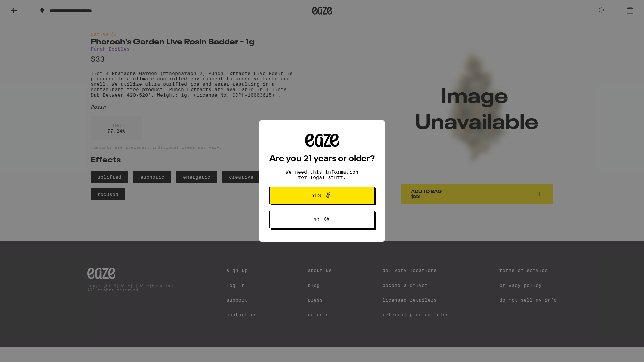 The image size is (644, 362). What do you see at coordinates (322, 195) in the screenshot?
I see `button: Yes` at bounding box center [322, 195].